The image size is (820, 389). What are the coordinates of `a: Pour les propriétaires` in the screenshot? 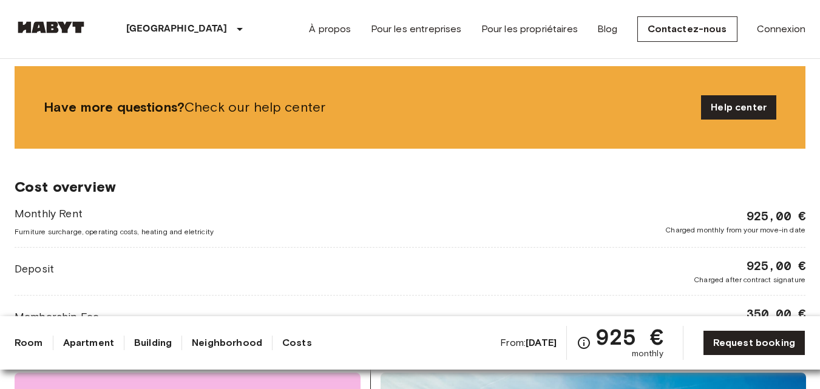 It's located at (529, 29).